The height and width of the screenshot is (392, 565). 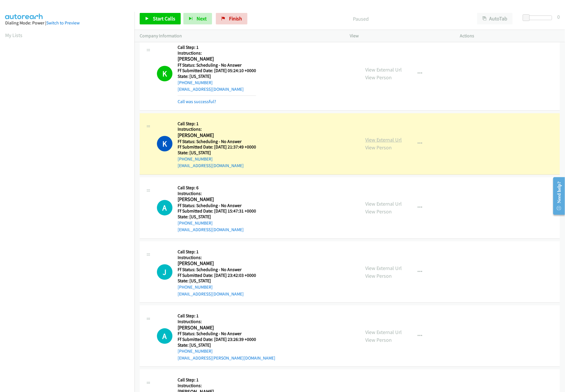 What do you see at coordinates (361, 19) in the screenshot?
I see `p: Paused` at bounding box center [361, 19].